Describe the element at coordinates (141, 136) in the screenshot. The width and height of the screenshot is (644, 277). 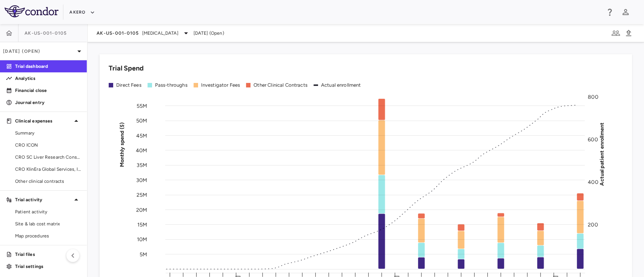
I see `tspan: 45M` at that location.